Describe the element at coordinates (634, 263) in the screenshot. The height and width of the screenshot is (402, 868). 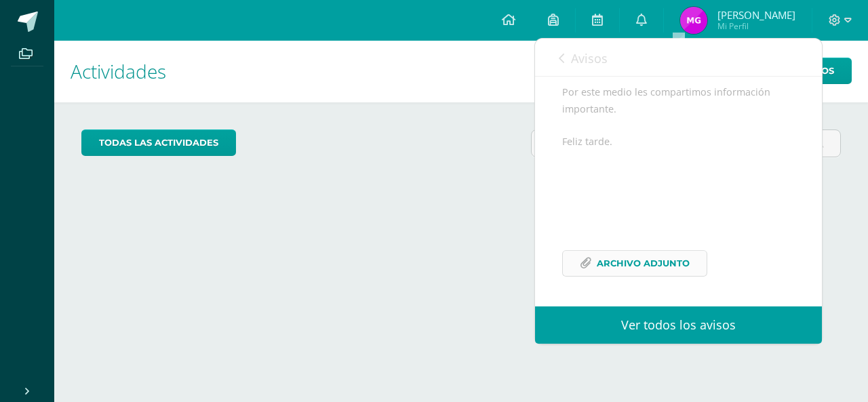
I see `a: Archivo Adjunto` at that location.